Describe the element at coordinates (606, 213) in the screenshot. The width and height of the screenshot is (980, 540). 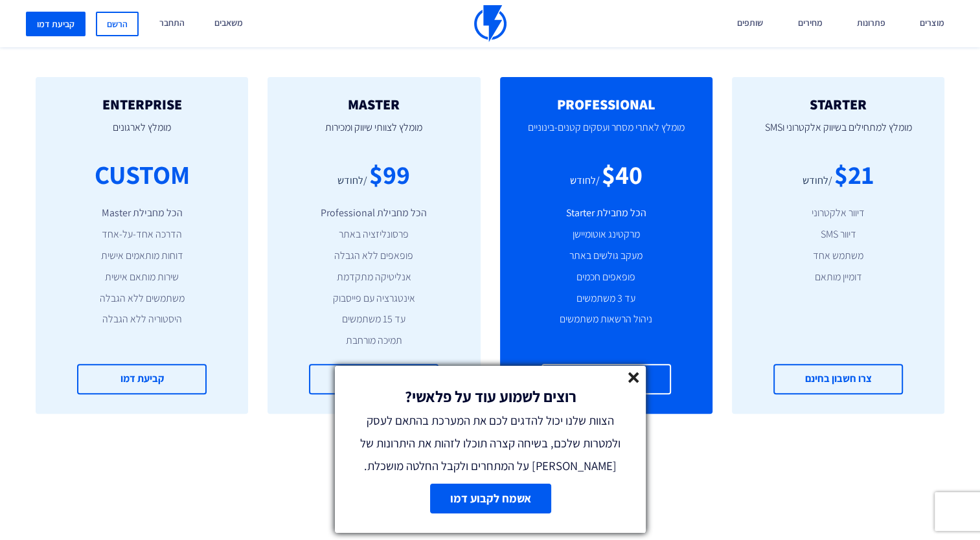
I see `li: הכל מחבילת Starter` at that location.